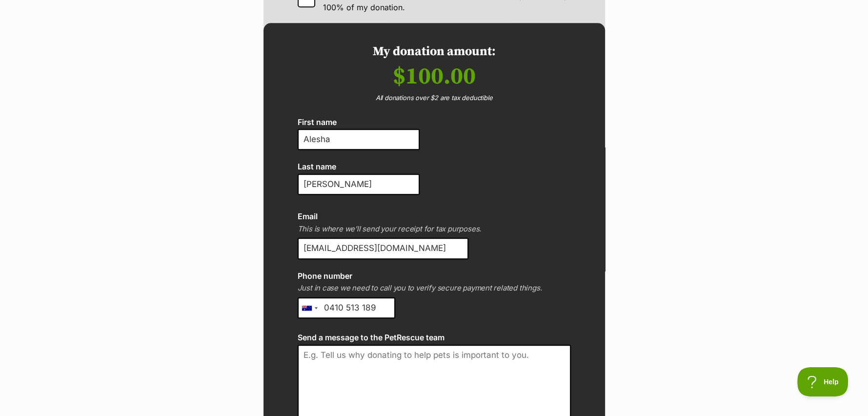 This screenshot has height=416, width=868. I want to click on label: Last name, so click(434, 167).